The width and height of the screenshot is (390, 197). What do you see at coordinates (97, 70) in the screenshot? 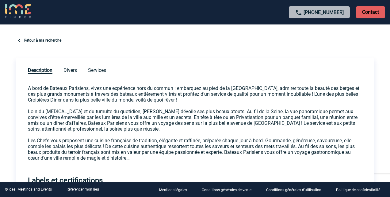
I see `span: Services` at bounding box center [97, 70].